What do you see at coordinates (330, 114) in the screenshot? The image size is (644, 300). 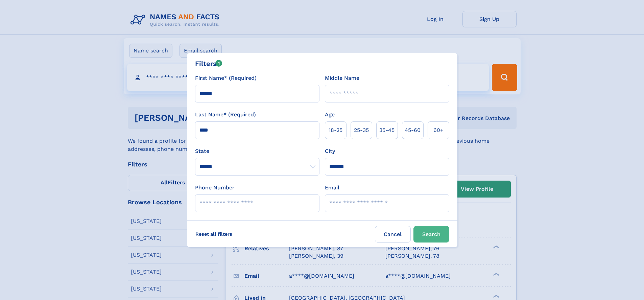 I see `label: Age` at bounding box center [330, 114].